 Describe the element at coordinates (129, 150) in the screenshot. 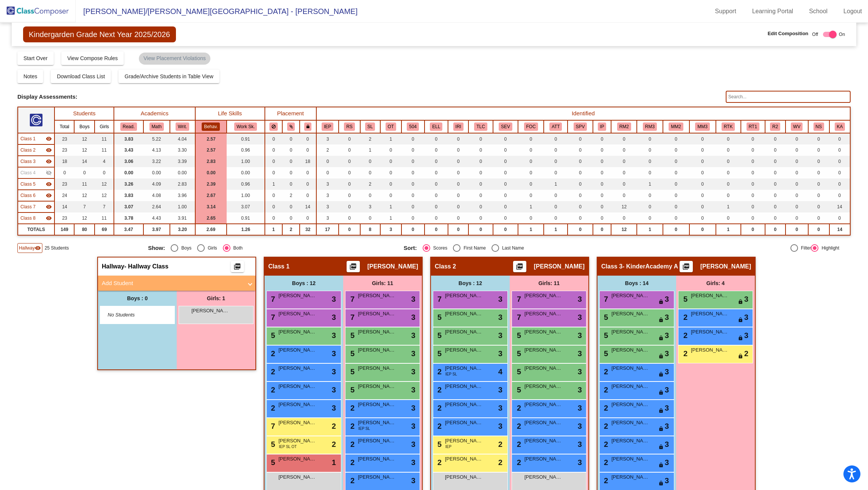

I see `td: 3.43` at that location.